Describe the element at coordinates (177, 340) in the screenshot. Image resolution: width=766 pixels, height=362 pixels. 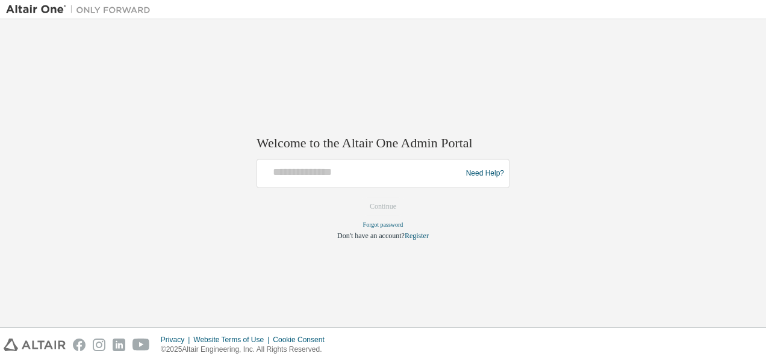
I see `div: Privacy` at that location.